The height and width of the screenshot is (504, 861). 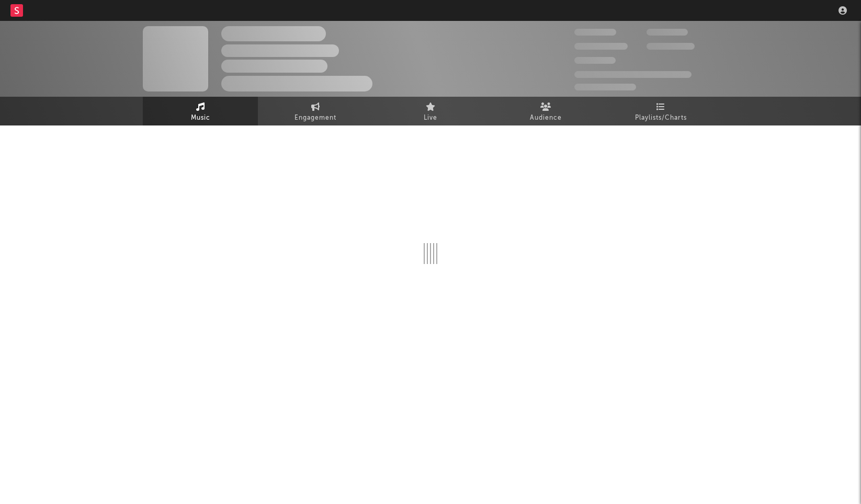 I want to click on a: Engagement, so click(x=315, y=111).